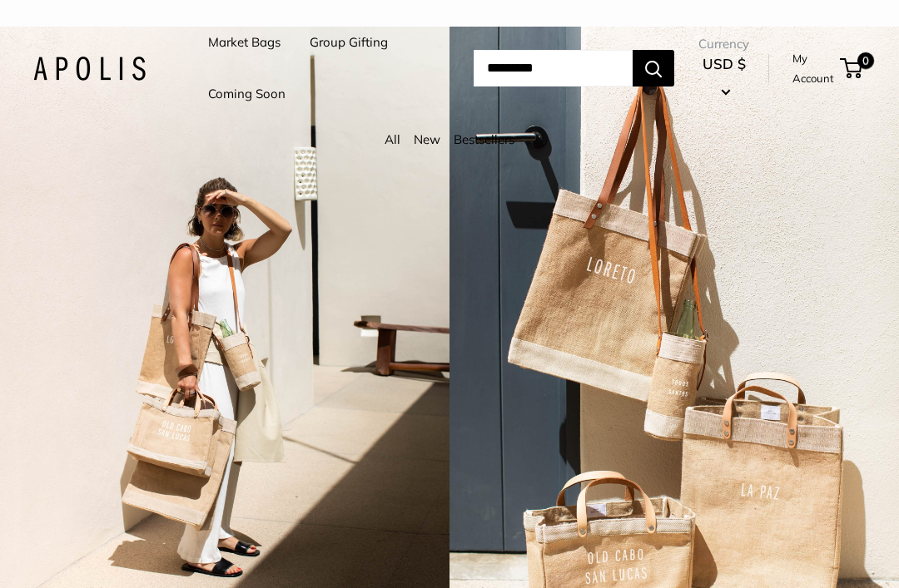  What do you see at coordinates (814, 68) in the screenshot?
I see `a: My Account` at bounding box center [814, 68].